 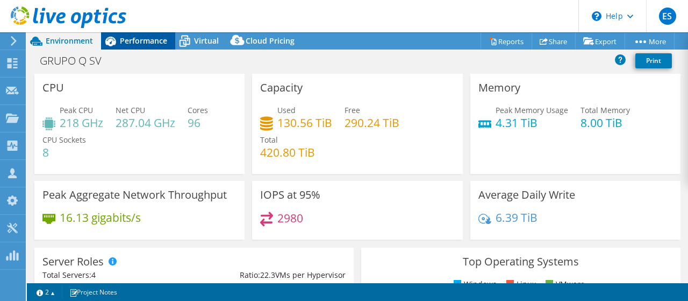 I want to click on a: Reports, so click(x=507, y=41).